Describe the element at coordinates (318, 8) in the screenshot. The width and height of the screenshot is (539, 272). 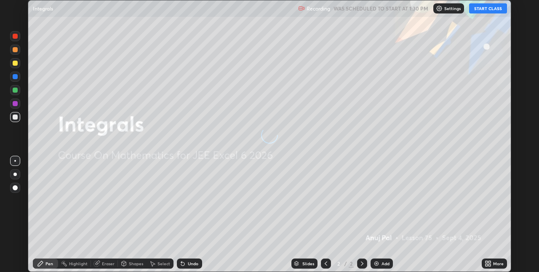
I see `p: Recording` at that location.